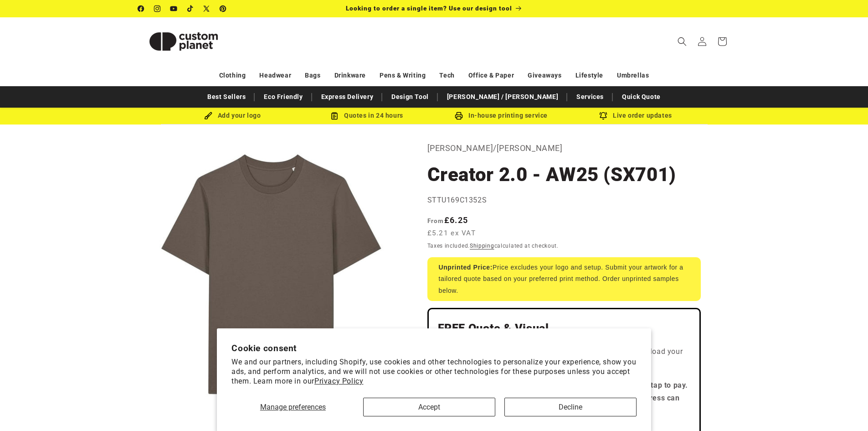 The image size is (868, 431). What do you see at coordinates (429, 8) in the screenshot?
I see `span: Looking to order a single item? Use our design tool` at bounding box center [429, 8].